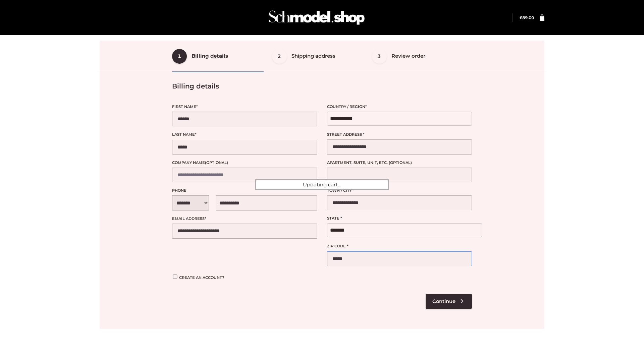 The width and height of the screenshot is (644, 362). Describe the element at coordinates (527, 18) in the screenshot. I see `a: £89.00` at that location.